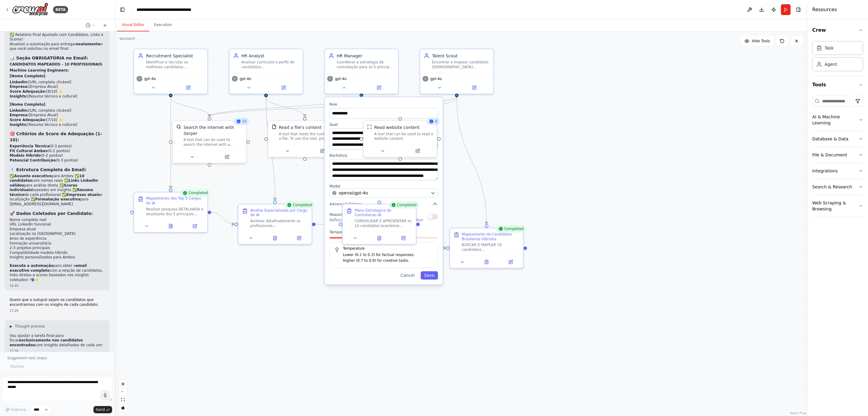 The width and height of the screenshot is (868, 416). Describe the element at coordinates (376, 220) in the screenshot. I see `p: Reflect on a task and create a plan before execution` at that location.